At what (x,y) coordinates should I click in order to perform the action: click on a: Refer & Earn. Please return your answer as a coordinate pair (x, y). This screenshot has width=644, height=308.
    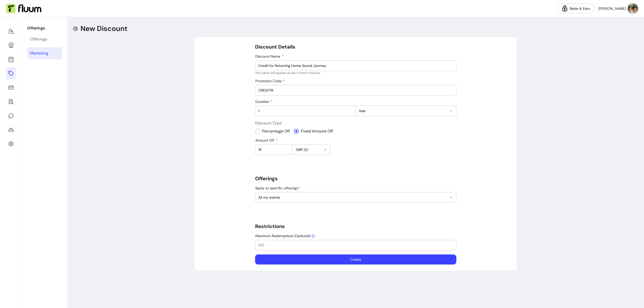
    Looking at the image, I should click on (576, 9).